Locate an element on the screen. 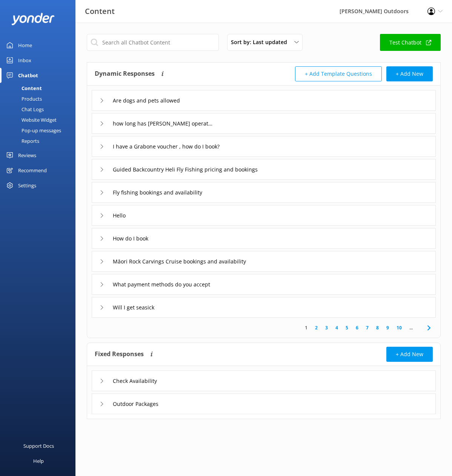  button: + Add Template Questions is located at coordinates (338, 74).